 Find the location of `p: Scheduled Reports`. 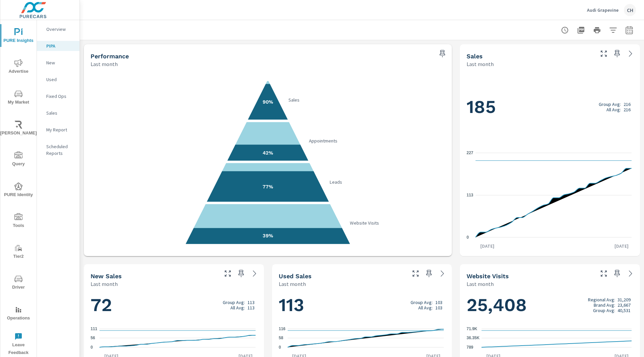

p: Scheduled Reports is located at coordinates (60, 150).